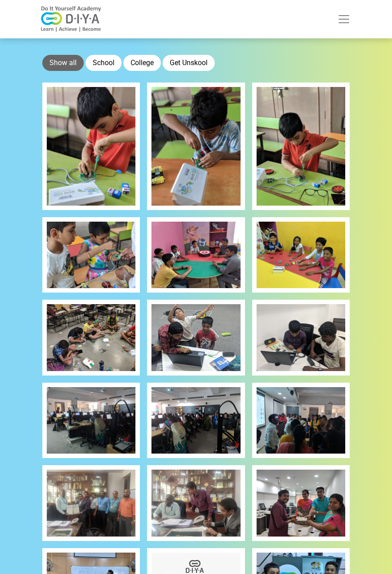 This screenshot has width=392, height=574. What do you see at coordinates (63, 63) in the screenshot?
I see `button: Show all` at bounding box center [63, 63].